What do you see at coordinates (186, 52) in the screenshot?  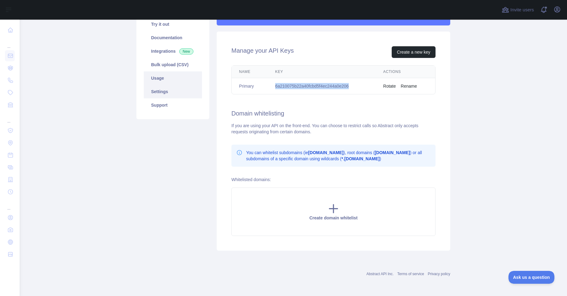 I see `span: New` at bounding box center [186, 52].